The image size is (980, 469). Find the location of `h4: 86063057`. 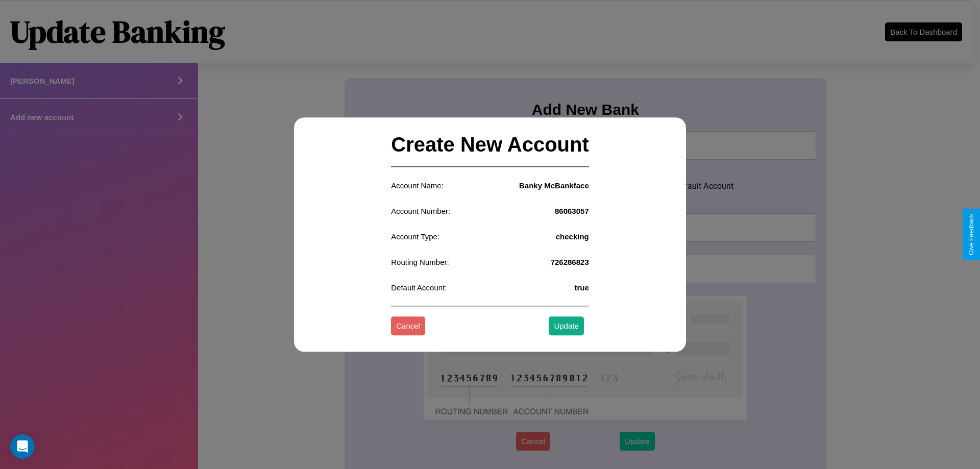

h4: 86063057 is located at coordinates (572, 211).